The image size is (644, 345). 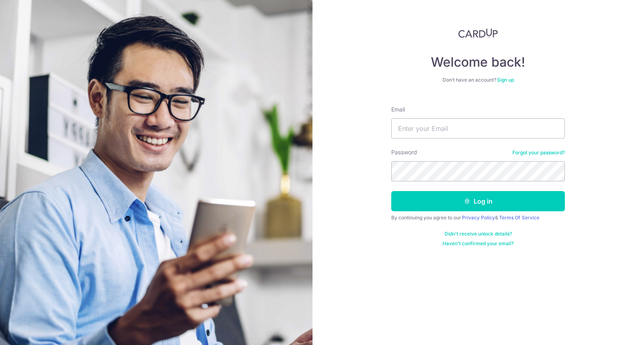 What do you see at coordinates (478, 33) in the screenshot?
I see `img: CardUp Logo` at bounding box center [478, 33].